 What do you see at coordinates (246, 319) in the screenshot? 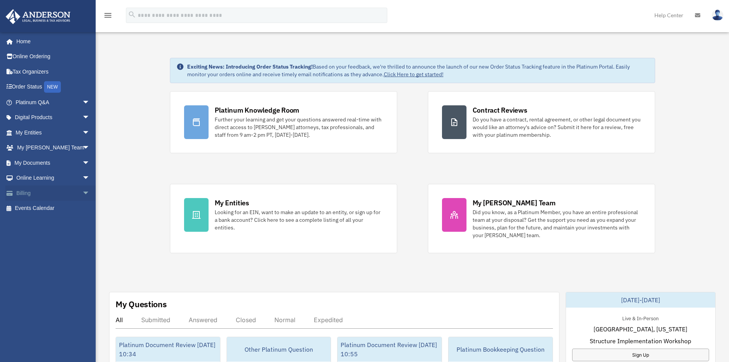
I see `div: Closed` at bounding box center [246, 319].